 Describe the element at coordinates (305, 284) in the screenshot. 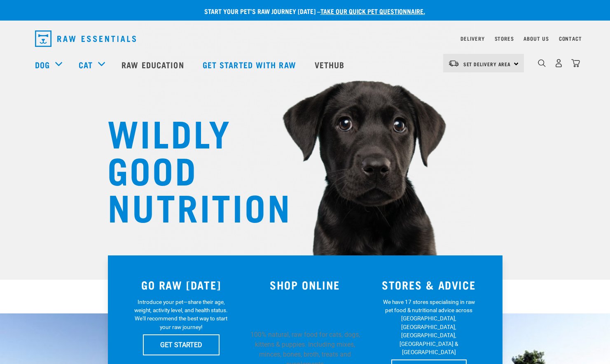

I see `h3: SHOP ONLINE` at that location.